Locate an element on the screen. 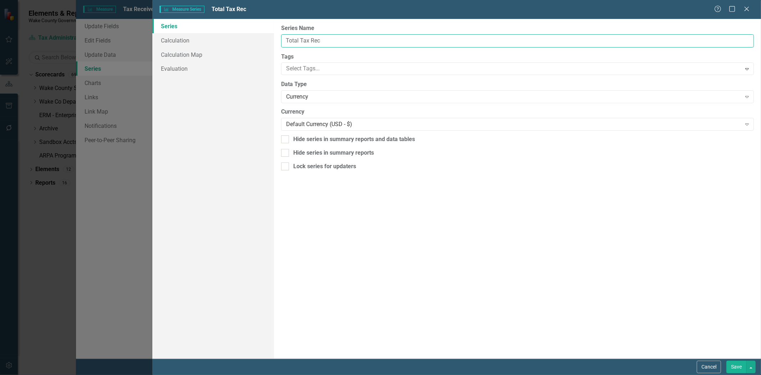 The height and width of the screenshot is (375, 761). div: Lock series for updaters is located at coordinates (325, 166).